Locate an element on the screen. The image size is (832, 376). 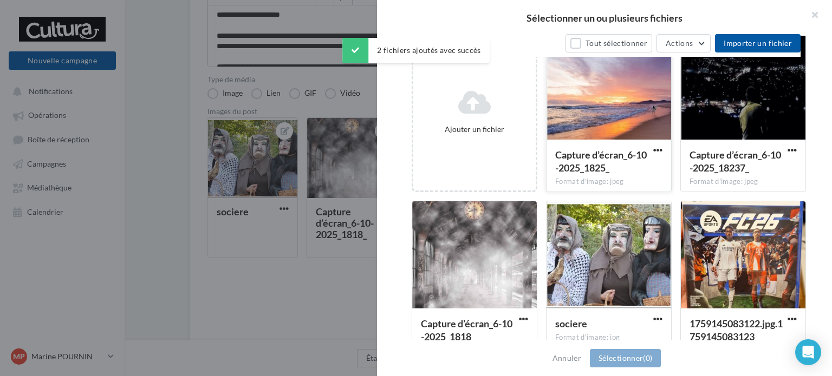
div: Ajouter un fichier is located at coordinates (474, 129).